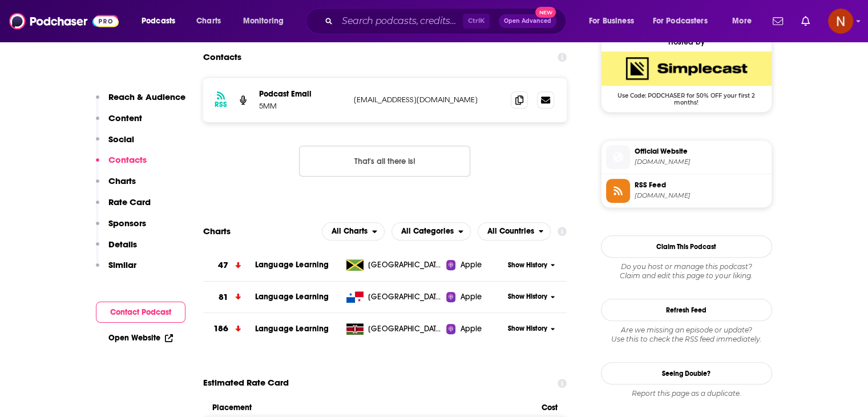 This screenshot has height=417, width=868. What do you see at coordinates (221, 329) in the screenshot?
I see `h3: 186` at bounding box center [221, 329].